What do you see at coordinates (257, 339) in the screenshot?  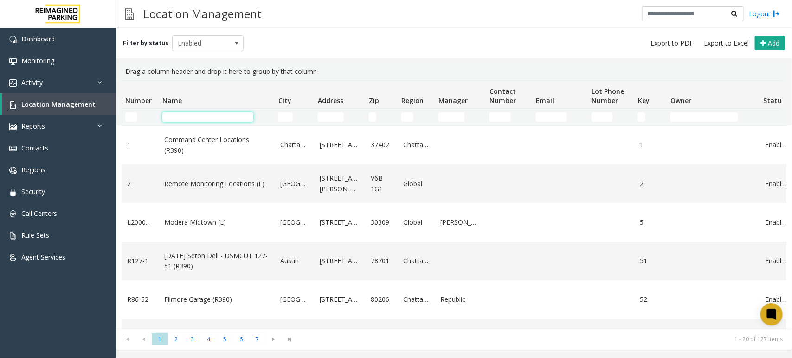 I see `span: Page 7` at bounding box center [257, 339].